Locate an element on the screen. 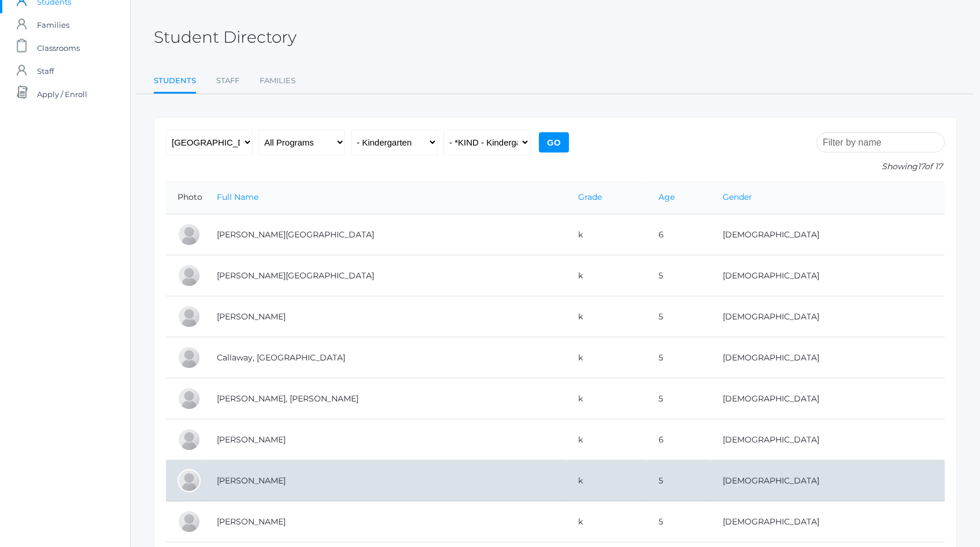 Image resolution: width=980 pixels, height=547 pixels. div: Jordan Bell is located at coordinates (189, 276).